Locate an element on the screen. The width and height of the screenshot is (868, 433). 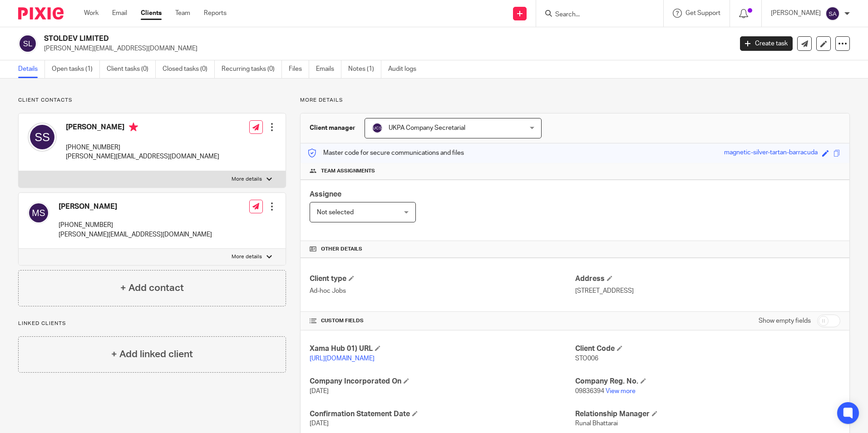
a: Clients is located at coordinates (151, 13).